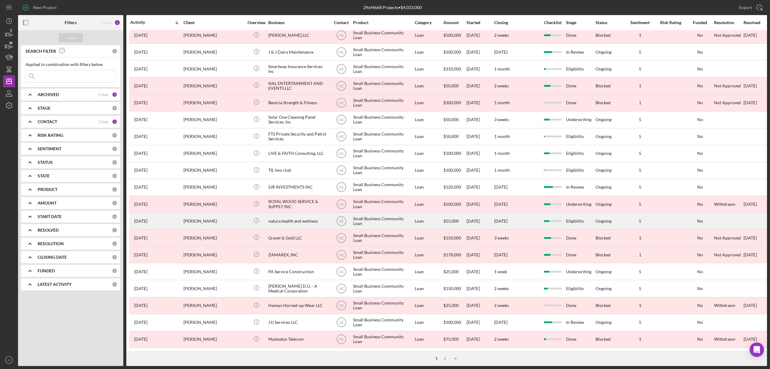 This screenshot has width=770, height=369. What do you see at coordinates (141, 69) in the screenshot?
I see `time: 2025-08-22 23:12` at bounding box center [141, 69].